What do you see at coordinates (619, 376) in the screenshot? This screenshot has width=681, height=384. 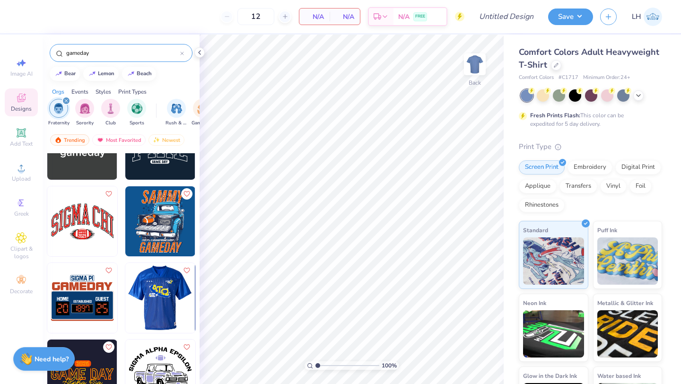 I see `span: Water based Ink` at bounding box center [619, 376].